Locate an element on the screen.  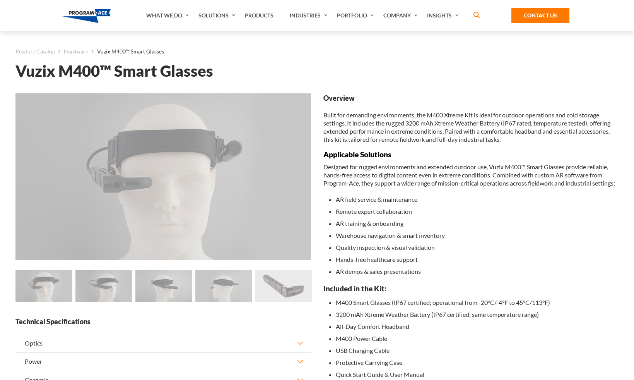
li: M400 Power Cable is located at coordinates (478, 338).